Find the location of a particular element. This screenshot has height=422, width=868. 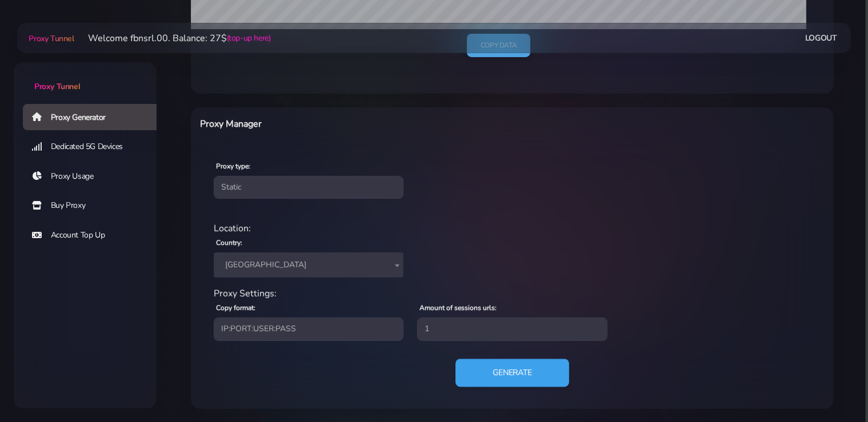

label: Country: is located at coordinates (229, 243).